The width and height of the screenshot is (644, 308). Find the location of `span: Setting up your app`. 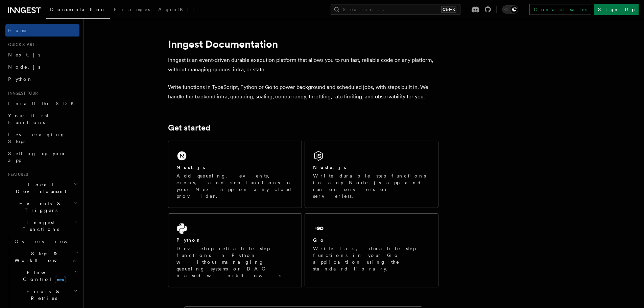

span: Setting up your app is located at coordinates (37, 157).